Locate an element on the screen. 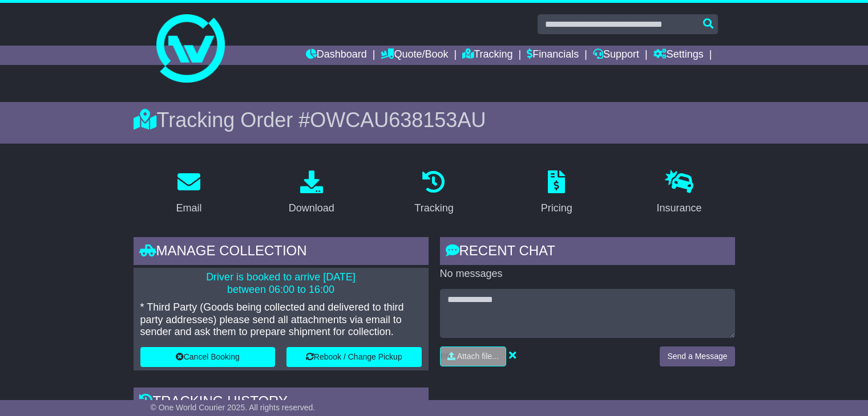 This screenshot has height=416, width=868. a: Download is located at coordinates (311, 193).